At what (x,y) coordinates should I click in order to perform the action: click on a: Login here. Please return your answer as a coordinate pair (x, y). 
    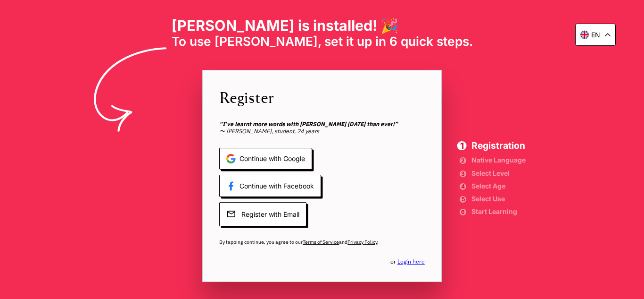
    Looking at the image, I should click on (411, 261).